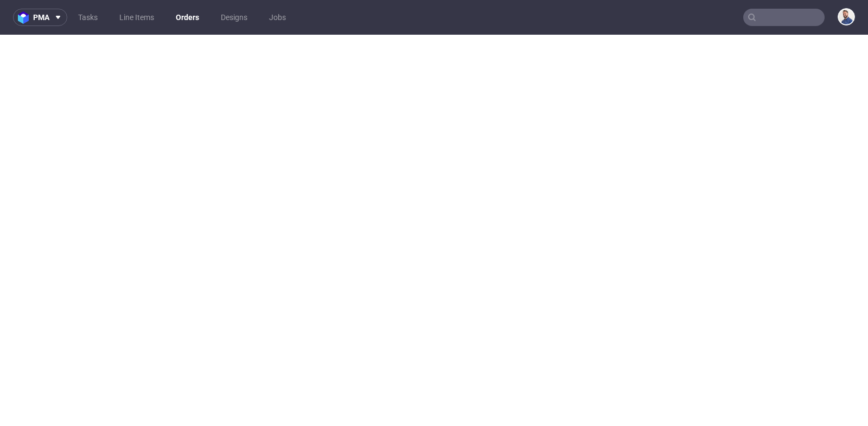 Image resolution: width=868 pixels, height=426 pixels. I want to click on img: logo, so click(26, 17).